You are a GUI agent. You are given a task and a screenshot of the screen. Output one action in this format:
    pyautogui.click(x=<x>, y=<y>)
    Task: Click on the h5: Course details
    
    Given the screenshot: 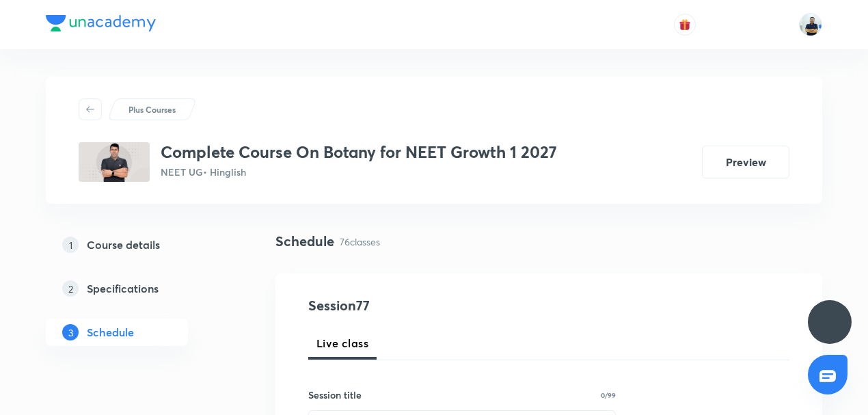 What is the action you would take?
    pyautogui.click(x=123, y=245)
    